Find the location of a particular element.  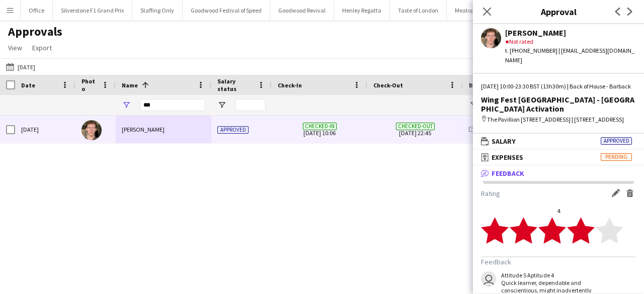

mat-expansion-panel-header: SalaryApproved is located at coordinates (558, 141).